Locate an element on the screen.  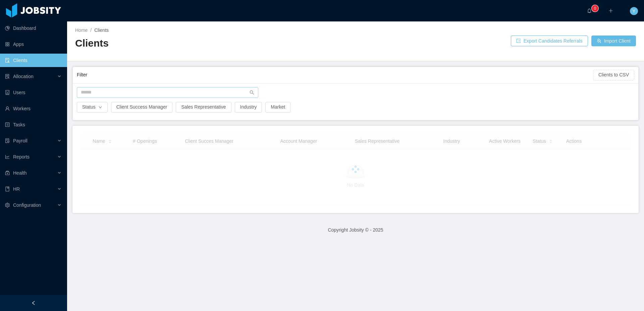
span: HR is located at coordinates (16, 189).